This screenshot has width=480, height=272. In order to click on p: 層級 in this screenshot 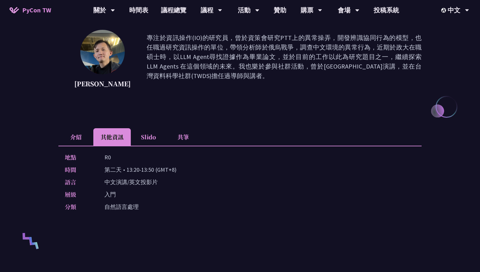, I will do `click(78, 194)`.